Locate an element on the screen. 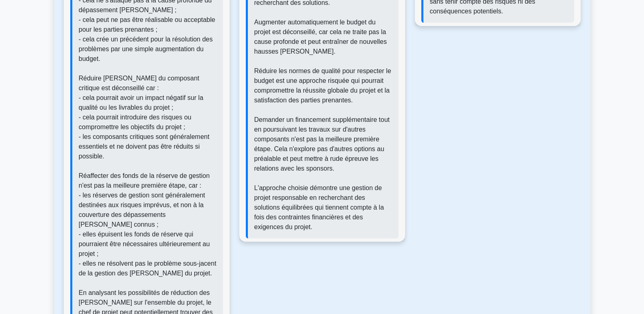  font: Réaffecter des fonds de la réserve de gestion n'est pas la meilleure première étape, car : is located at coordinates (144, 180).